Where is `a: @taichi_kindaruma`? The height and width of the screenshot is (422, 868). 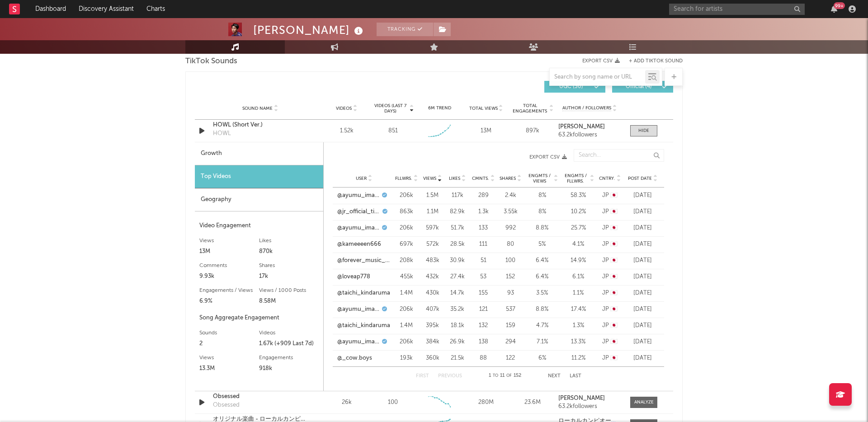
a: @taichi_kindaruma is located at coordinates (364, 326).